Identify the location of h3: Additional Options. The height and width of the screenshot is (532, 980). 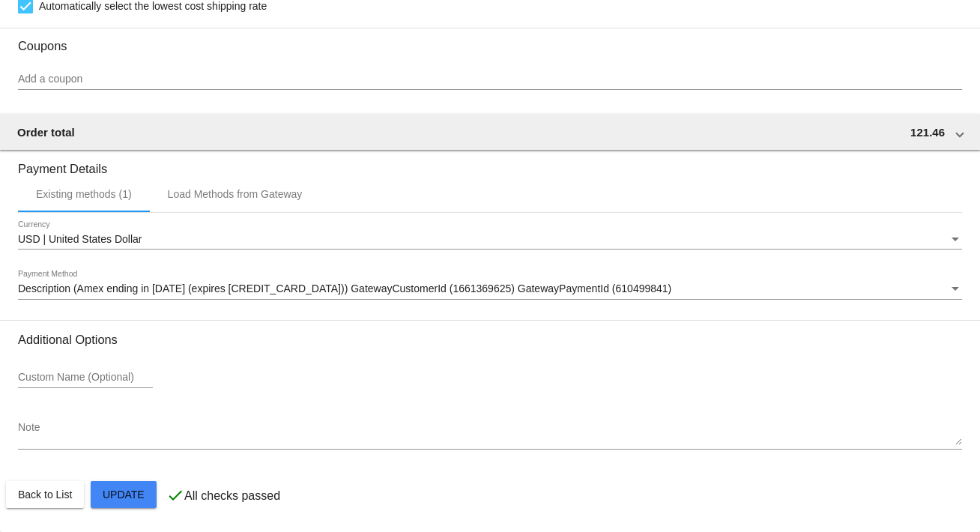
(490, 340).